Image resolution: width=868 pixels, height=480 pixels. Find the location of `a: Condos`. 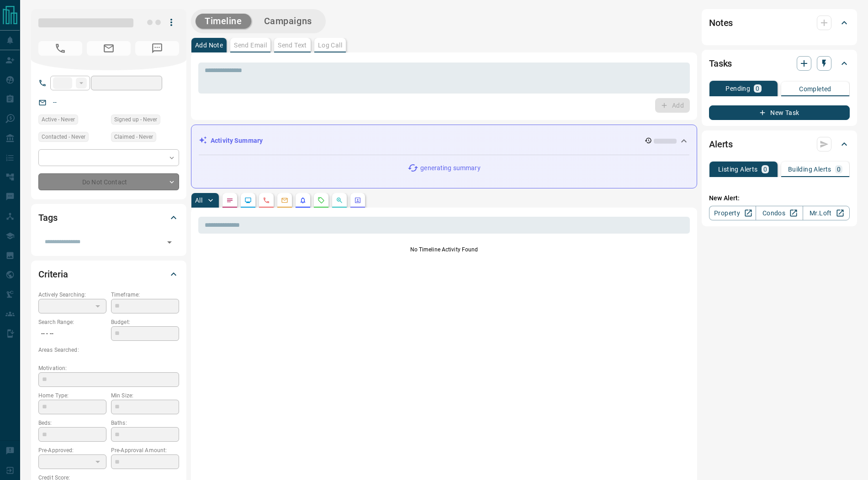

a: Condos is located at coordinates (779, 213).